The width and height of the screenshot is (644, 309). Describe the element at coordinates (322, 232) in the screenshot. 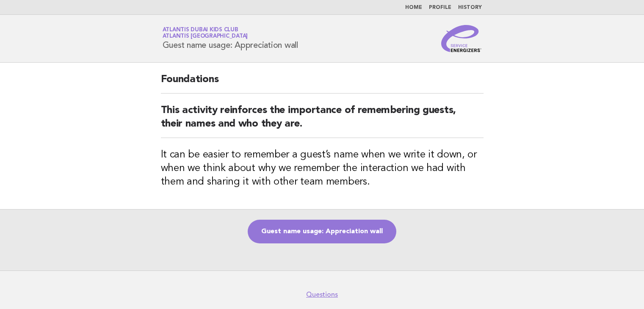

I see `a: Guest name usage: Appreciation wall` at that location.